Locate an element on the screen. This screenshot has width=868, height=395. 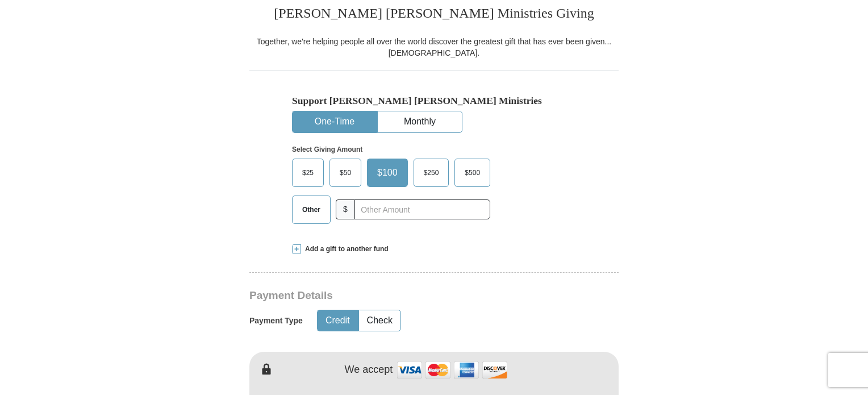
span: Add a gift to another fund is located at coordinates (345, 249).